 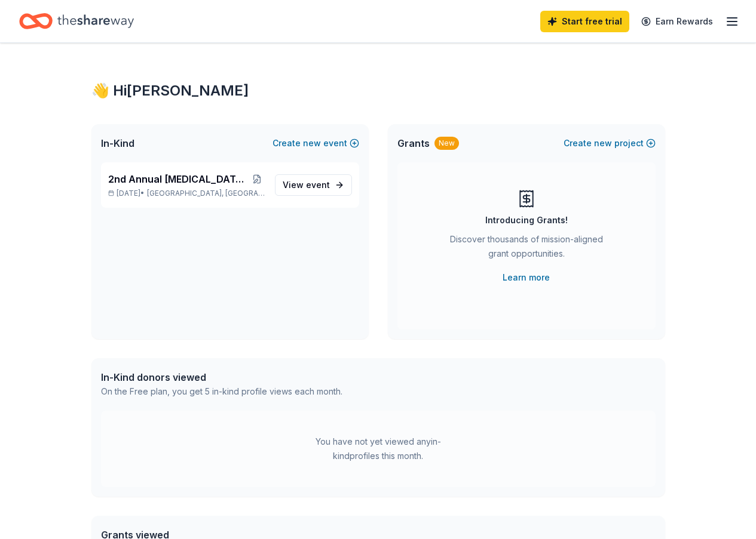 What do you see at coordinates (526, 277) in the screenshot?
I see `a: Learn more` at bounding box center [526, 277].